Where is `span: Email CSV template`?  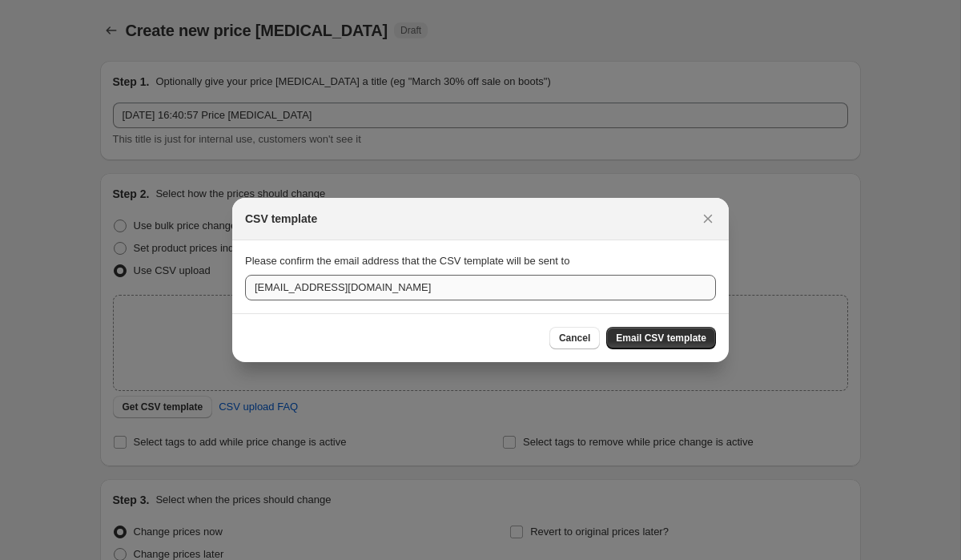 span: Email CSV template is located at coordinates (661, 338).